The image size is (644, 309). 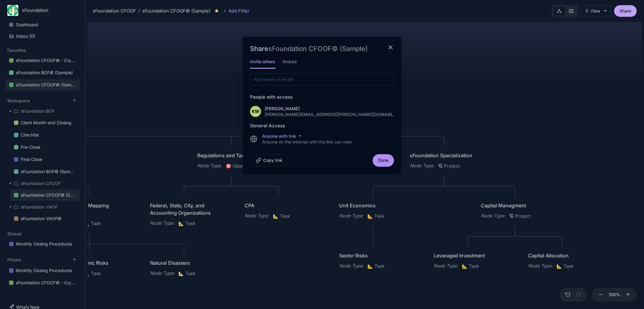 I want to click on button: close modal, so click(x=390, y=48).